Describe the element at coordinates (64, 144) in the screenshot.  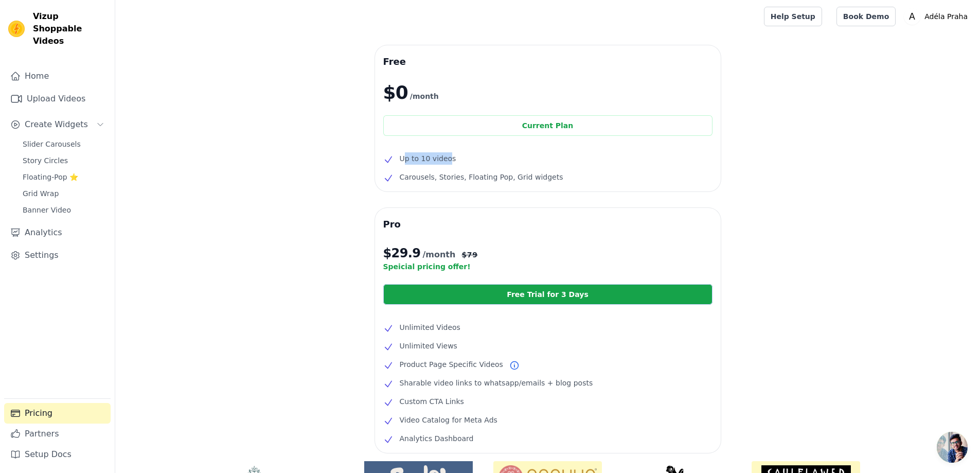
I see `a: Slider Carousels` at that location.